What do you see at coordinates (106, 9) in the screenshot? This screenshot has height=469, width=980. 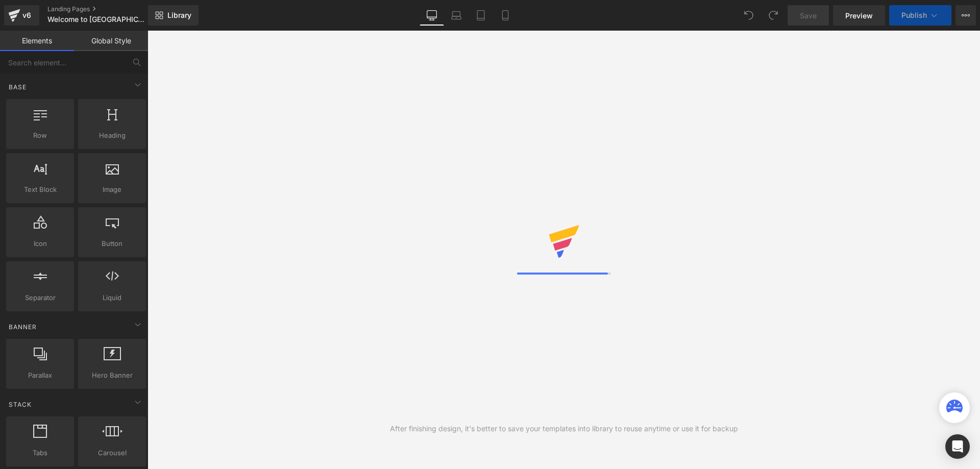 I see `a: Landing Pages` at bounding box center [106, 9].